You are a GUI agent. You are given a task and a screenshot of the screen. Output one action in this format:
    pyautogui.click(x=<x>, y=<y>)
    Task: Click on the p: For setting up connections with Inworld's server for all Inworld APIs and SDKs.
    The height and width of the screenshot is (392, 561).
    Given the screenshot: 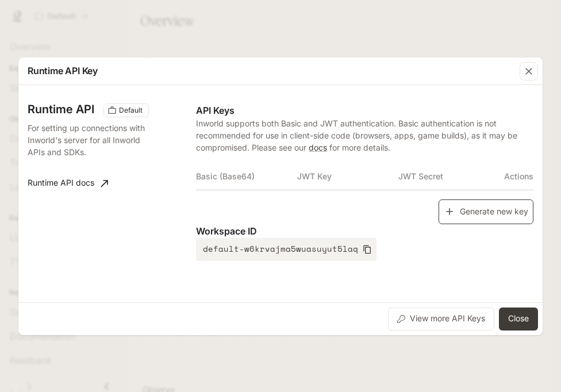 What is the action you would take?
    pyautogui.click(x=87, y=140)
    